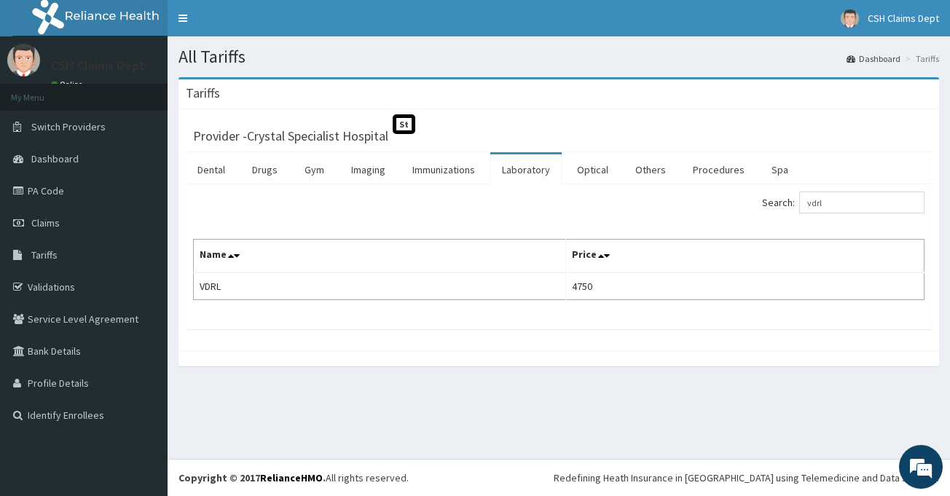  I want to click on a: Dental, so click(211, 170).